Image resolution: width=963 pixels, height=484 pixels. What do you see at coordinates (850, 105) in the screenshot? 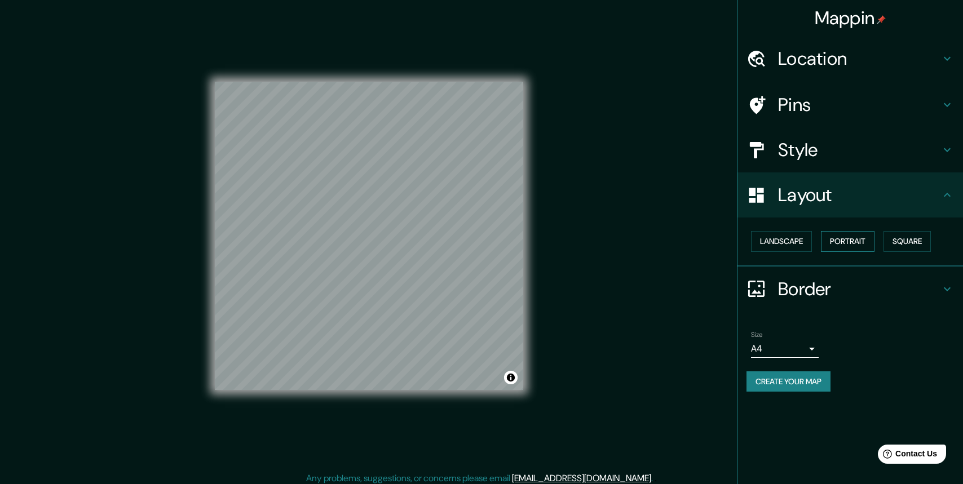
I see `div: Pins` at bounding box center [850, 105].